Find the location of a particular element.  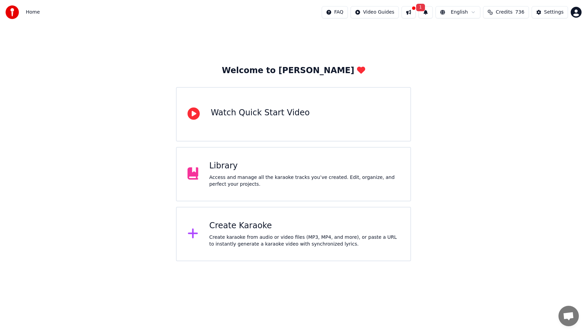

button: Credits736 is located at coordinates (506, 12).